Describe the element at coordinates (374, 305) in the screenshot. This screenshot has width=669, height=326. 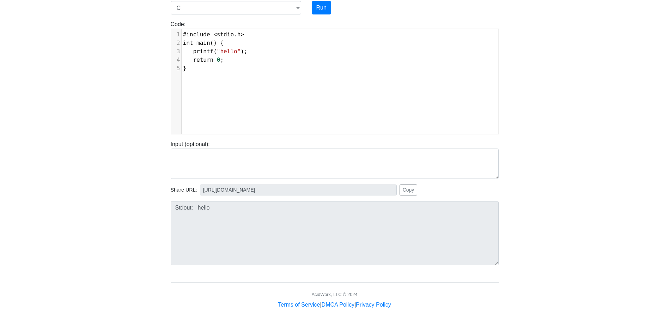
I see `a: Privacy Policy` at that location.